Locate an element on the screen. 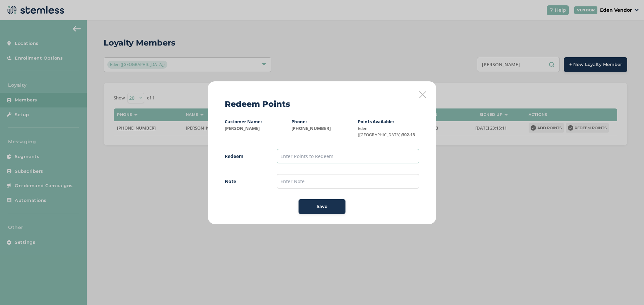  span: Save is located at coordinates (322, 207).